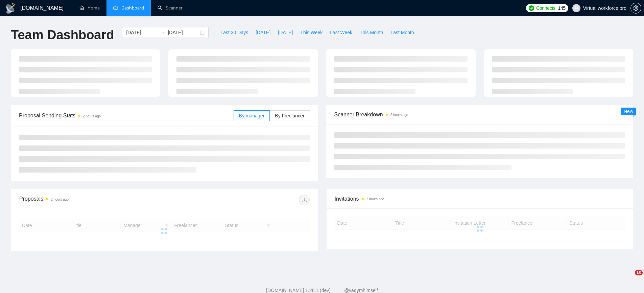 Image resolution: width=644 pixels, height=293 pixels. Describe the element at coordinates (547, 8) in the screenshot. I see `span: Connects:` at that location.